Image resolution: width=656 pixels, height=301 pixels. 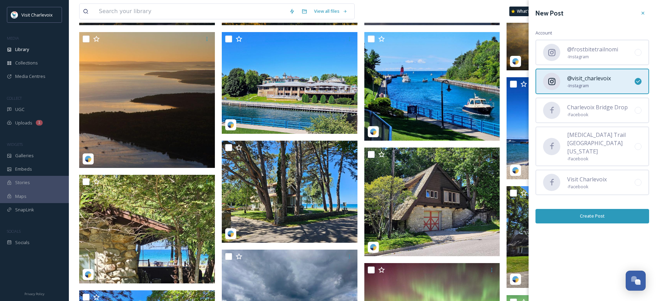 What do you see at coordinates (14, 98) in the screenshot?
I see `span: COLLECT` at bounding box center [14, 98].